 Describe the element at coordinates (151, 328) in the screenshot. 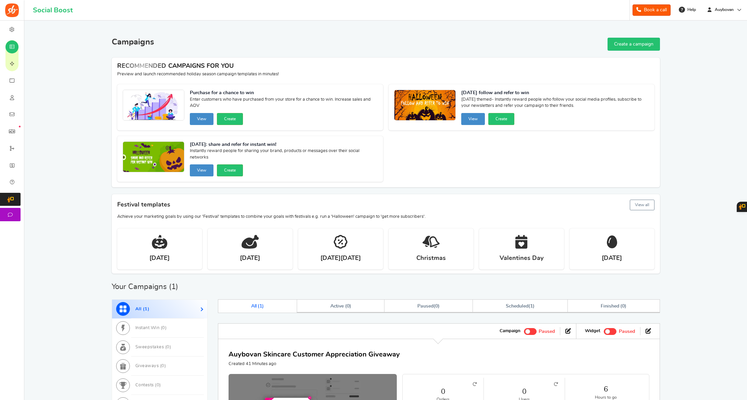

I see `span: Instant Win ( )` at that location.